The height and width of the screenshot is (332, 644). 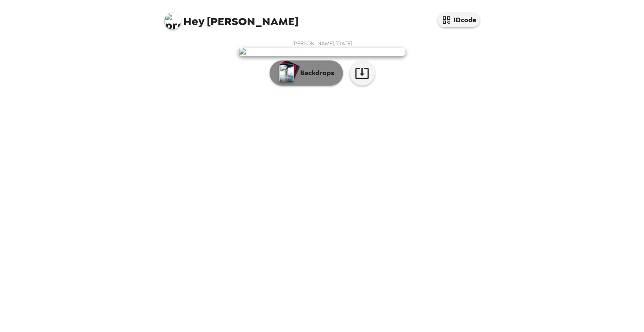 What do you see at coordinates (315, 73) in the screenshot?
I see `p: Backdrops` at bounding box center [315, 73].